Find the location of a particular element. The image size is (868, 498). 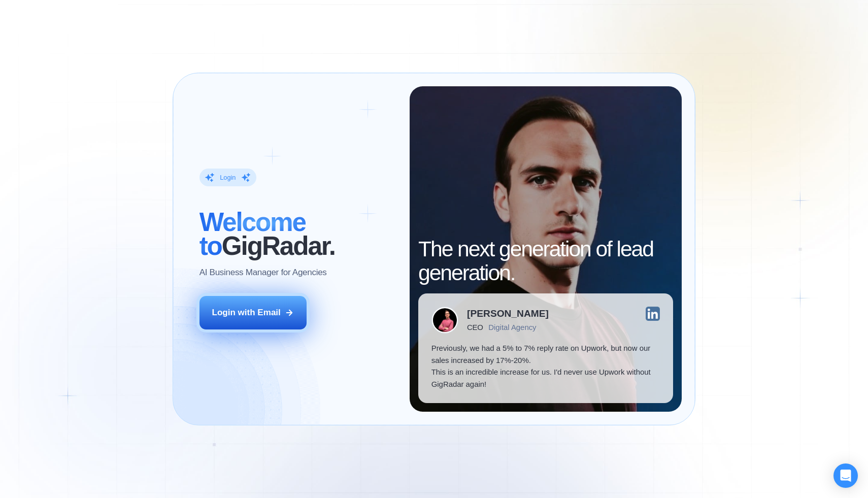

div: CEO is located at coordinates (475, 327).